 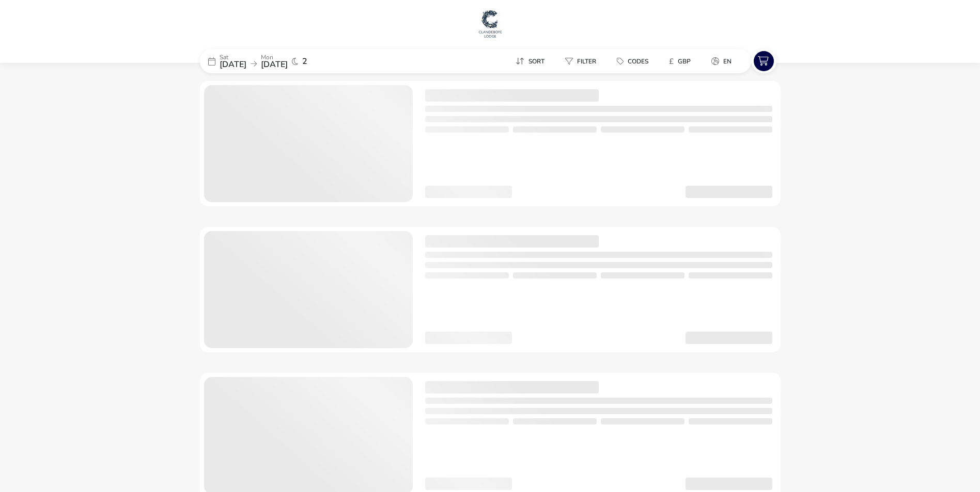 I want to click on button: Filter, so click(x=581, y=61).